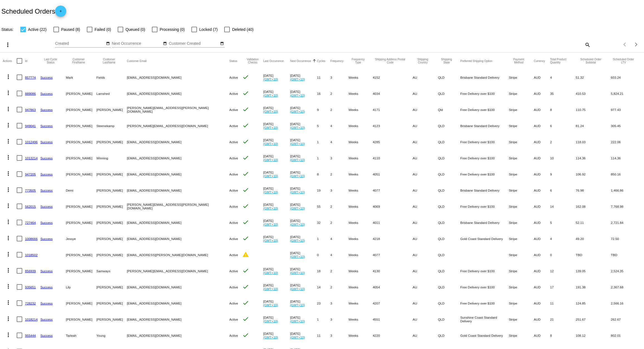 This screenshot has width=644, height=349. Describe the element at coordinates (137, 44) in the screenshot. I see `input: Next Occurrence` at that location.